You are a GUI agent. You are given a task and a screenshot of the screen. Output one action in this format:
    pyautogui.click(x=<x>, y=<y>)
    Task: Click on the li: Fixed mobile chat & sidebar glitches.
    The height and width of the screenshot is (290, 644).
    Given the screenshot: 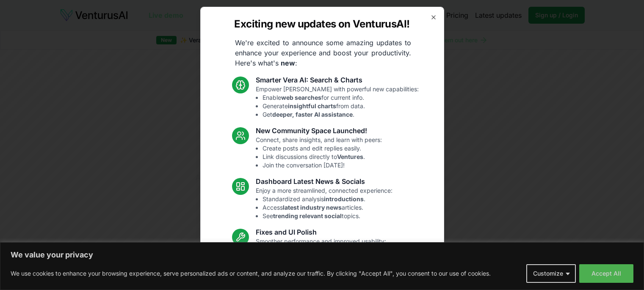 What is the action you would take?
    pyautogui.click(x=324, y=258)
    